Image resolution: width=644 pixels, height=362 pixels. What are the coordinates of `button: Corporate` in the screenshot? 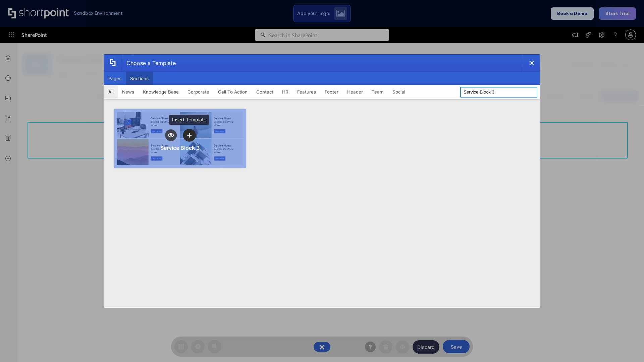 It's located at (198, 92).